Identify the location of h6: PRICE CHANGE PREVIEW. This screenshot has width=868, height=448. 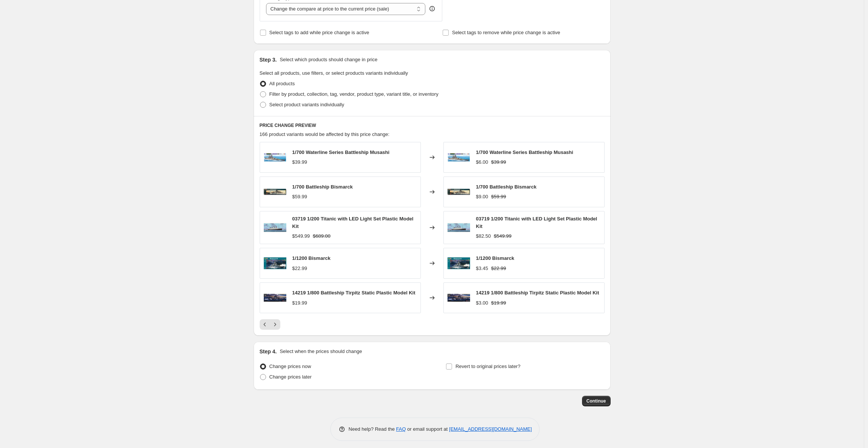
(432, 125).